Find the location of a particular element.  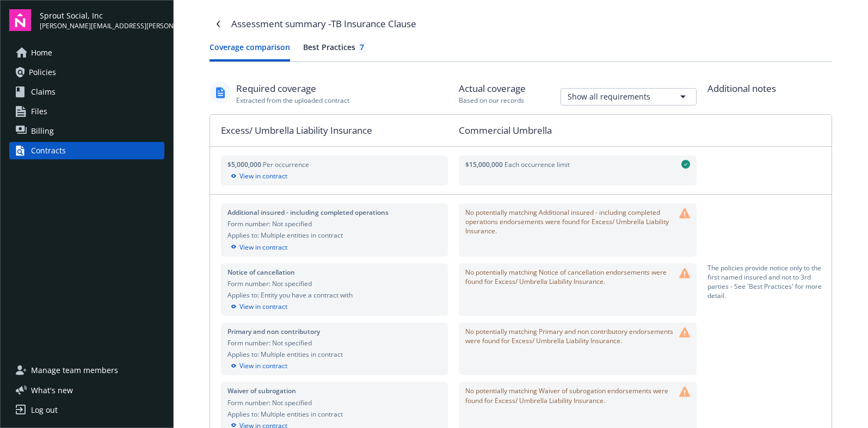

button: Coverage comparison is located at coordinates (250, 51).